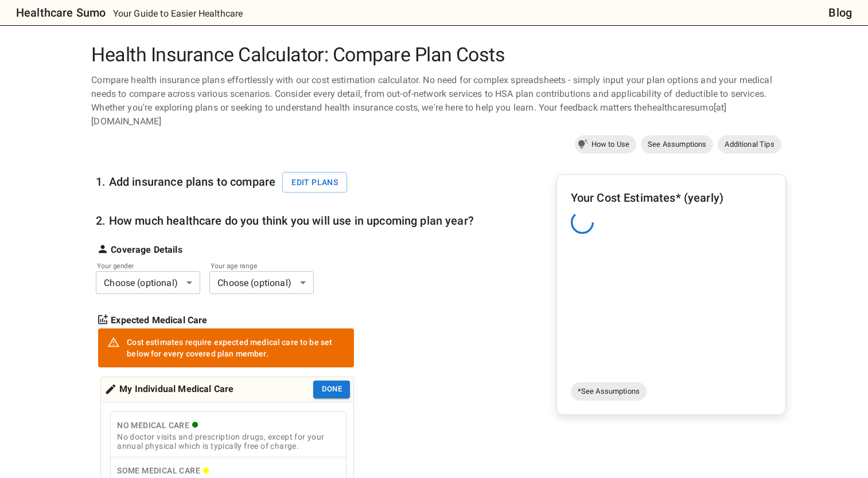 Image resolution: width=868 pixels, height=478 pixels. Describe the element at coordinates (285, 221) in the screenshot. I see `h6: 2. How much healthcare do you think you will use in upcoming plan year?` at that location.